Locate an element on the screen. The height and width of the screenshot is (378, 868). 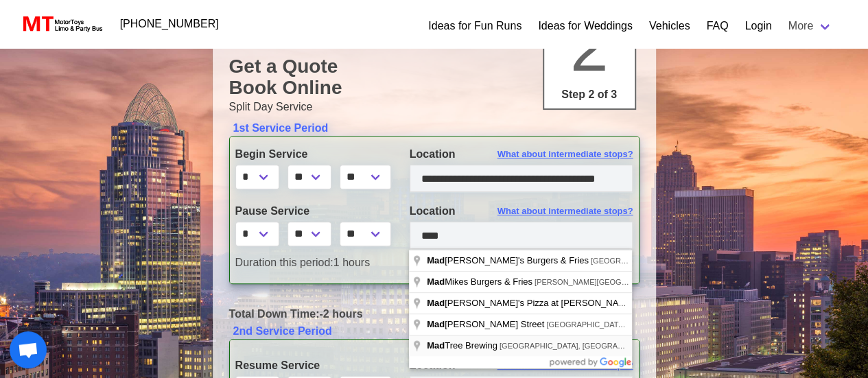
span: Total Down Time: is located at coordinates (275, 314).